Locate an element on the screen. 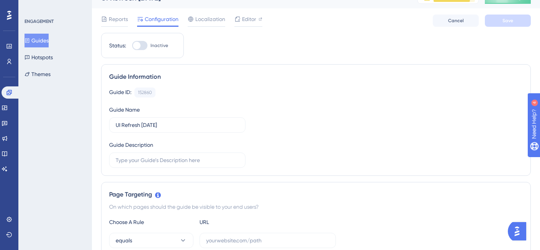  span: Inactive is located at coordinates (159, 46).